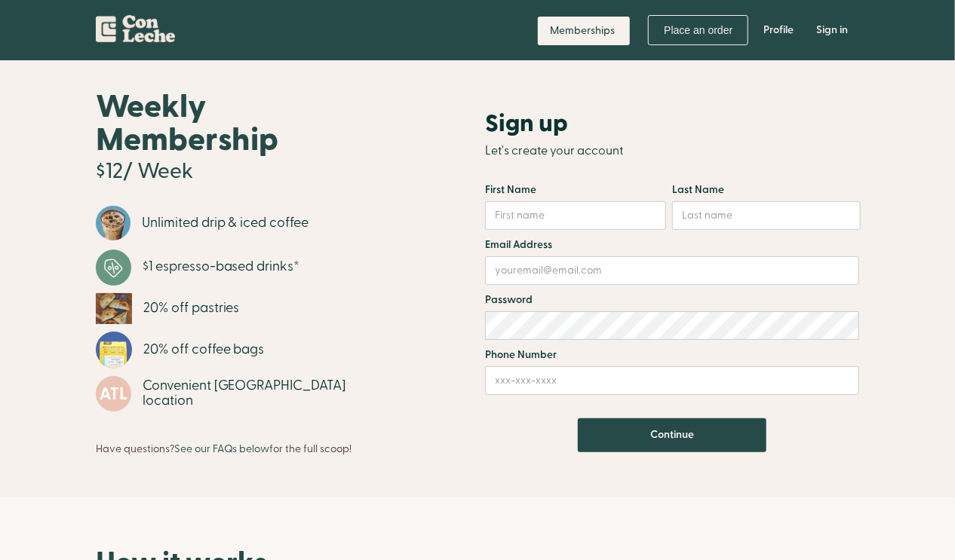 This screenshot has width=955, height=560. Describe the element at coordinates (144, 172) in the screenshot. I see `h3: $12/ Week` at that location.